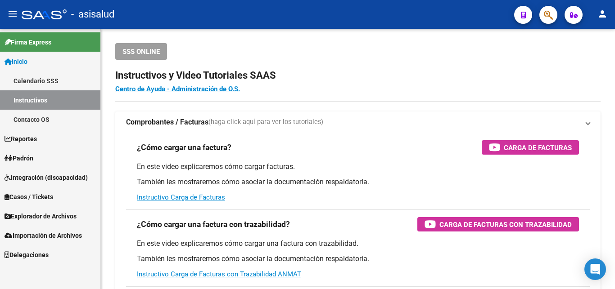 The width and height of the screenshot is (615, 289). I want to click on button: Carga de Facturas con Trazabilidad, so click(498, 225).